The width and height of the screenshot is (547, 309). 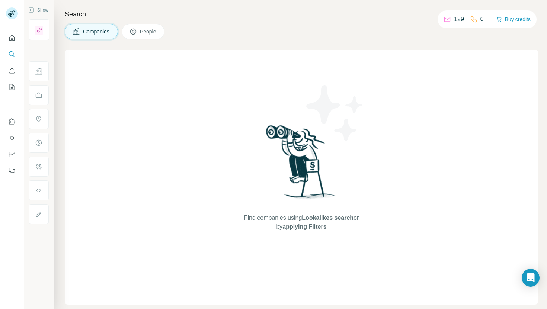 What do you see at coordinates (148, 32) in the screenshot?
I see `span: People` at bounding box center [148, 32].